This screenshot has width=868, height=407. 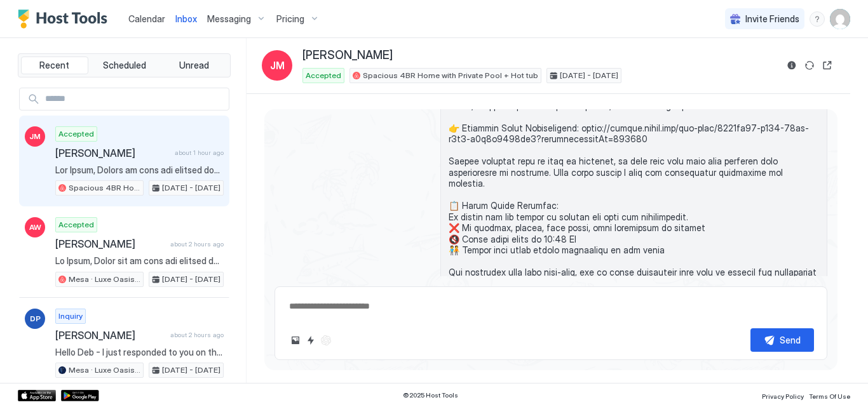 I want to click on a: Terms Of Use, so click(x=830, y=395).